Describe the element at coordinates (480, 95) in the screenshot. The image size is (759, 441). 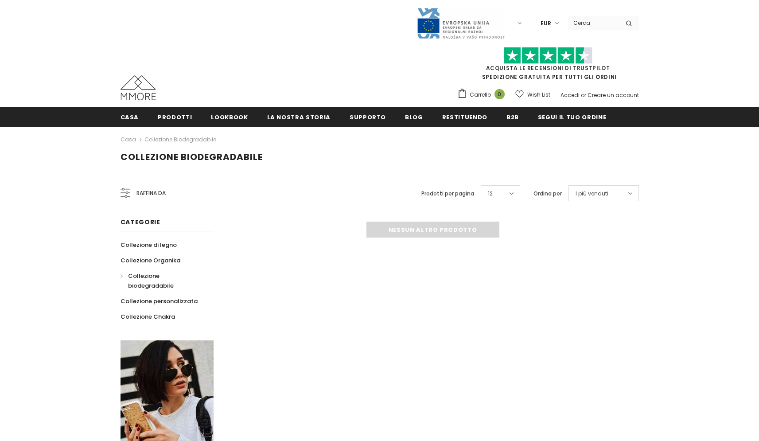
I see `span: Carrello` at that location.